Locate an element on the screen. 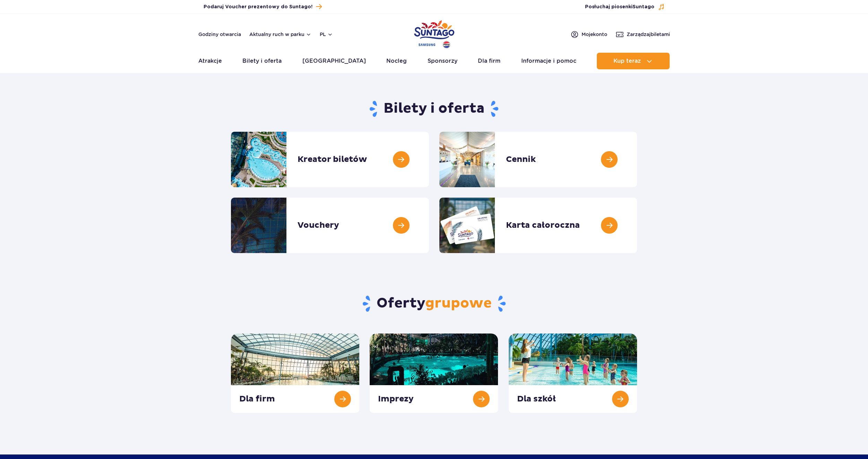  span: grupowe is located at coordinates (459, 303).